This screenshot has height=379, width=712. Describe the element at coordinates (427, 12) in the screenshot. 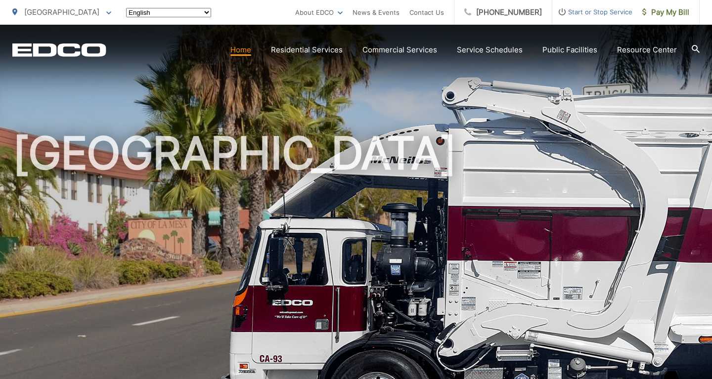

I see `a: Contact Us` at that location.